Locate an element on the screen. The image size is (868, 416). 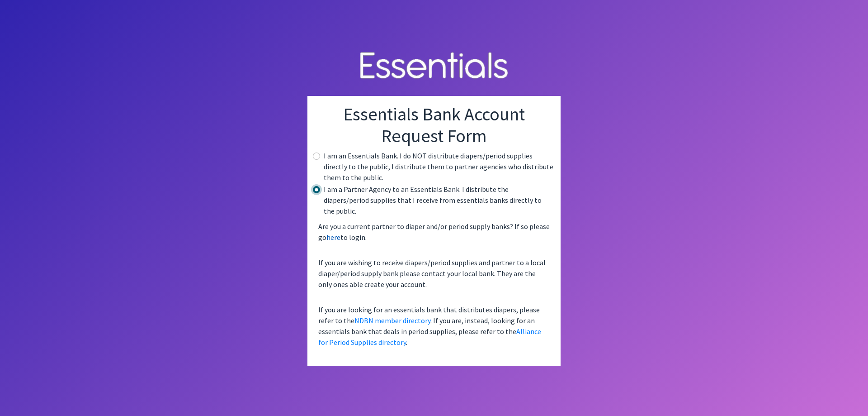
label: I am an Essentials Bank. I do NOT distribute diapers/period supplies directly to the public, I di... is located at coordinates (438, 167).